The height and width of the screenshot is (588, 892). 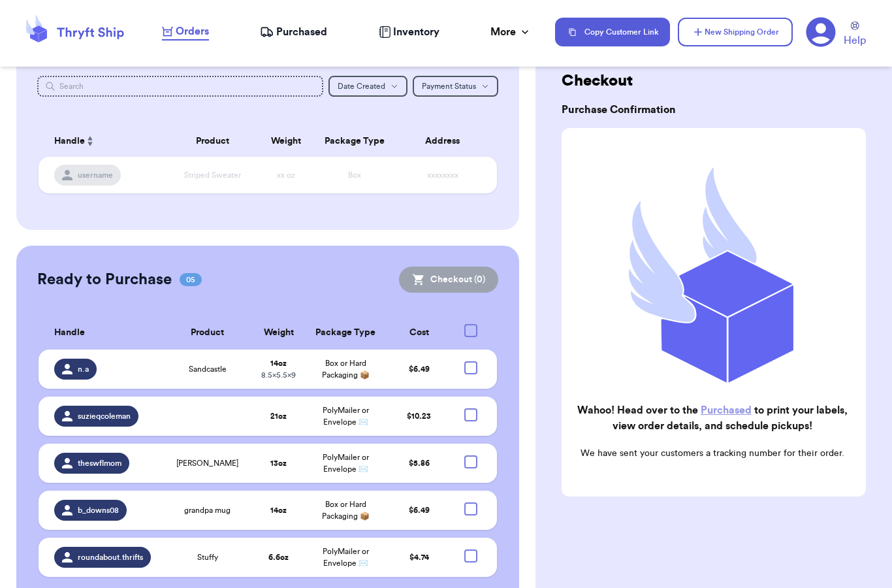 What do you see at coordinates (368, 86) in the screenshot?
I see `button: Date Created` at bounding box center [368, 86].